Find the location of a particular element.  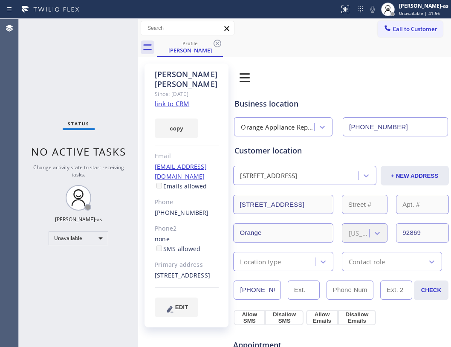

input: City is located at coordinates (283, 233).